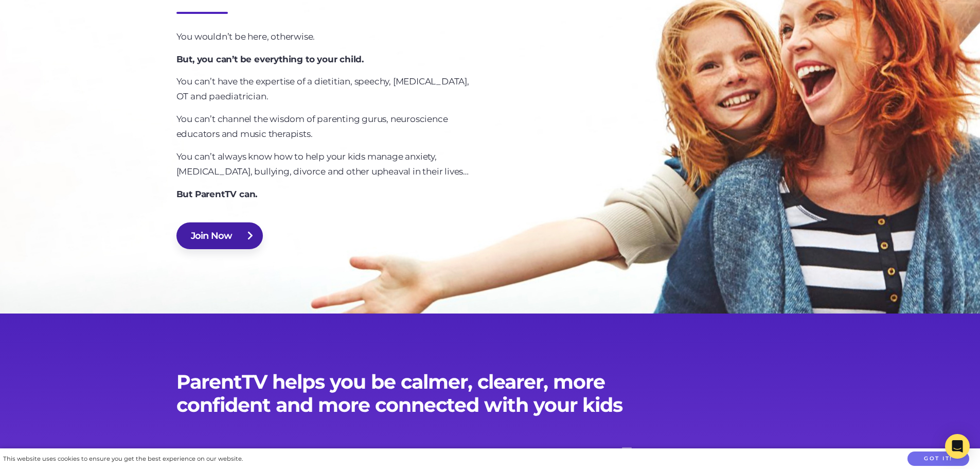 The height and width of the screenshot is (469, 980). What do you see at coordinates (333, 126) in the screenshot?
I see `p: You can’t channel the wisdom of parenting gurus, neuroscience educators and music therapists.` at bounding box center [333, 126].